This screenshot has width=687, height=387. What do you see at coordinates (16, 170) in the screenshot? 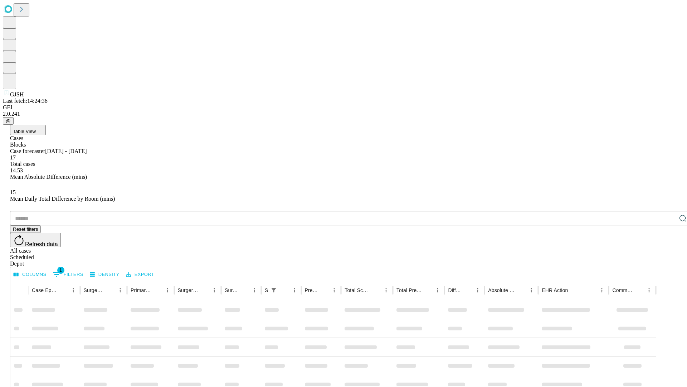
I see `span: 14.53` at bounding box center [16, 170].